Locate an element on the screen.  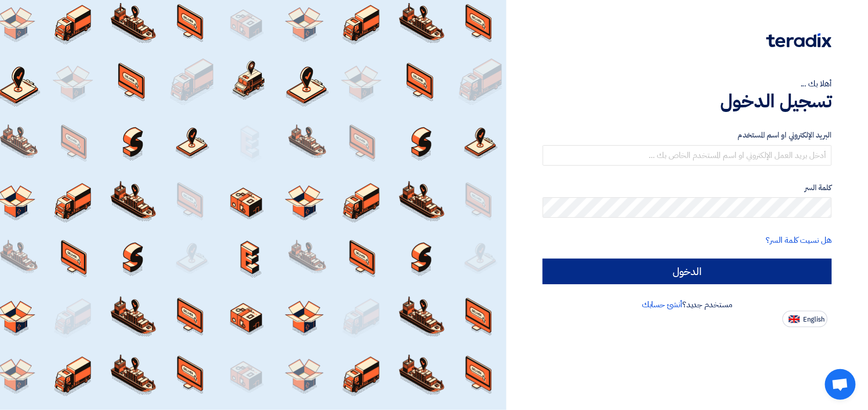
img: Teradix logo is located at coordinates (799, 41).